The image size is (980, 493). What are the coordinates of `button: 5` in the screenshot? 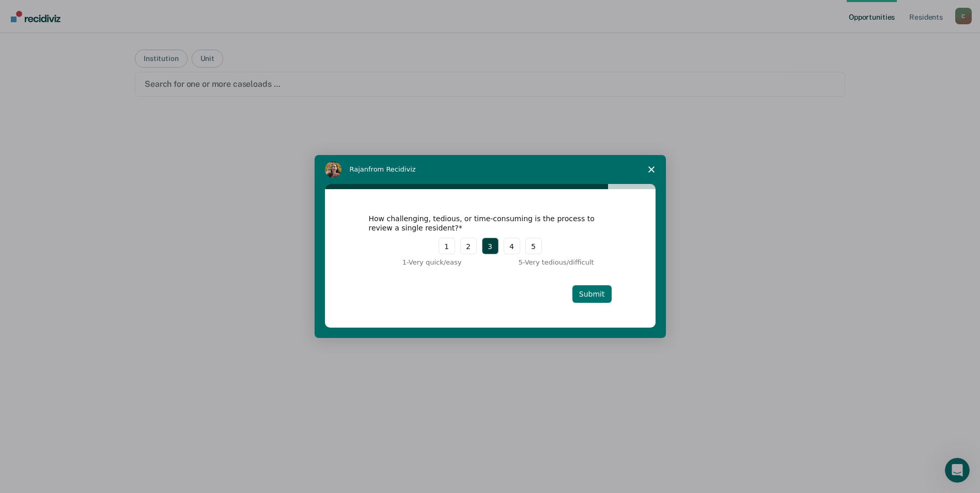 It's located at (534, 246).